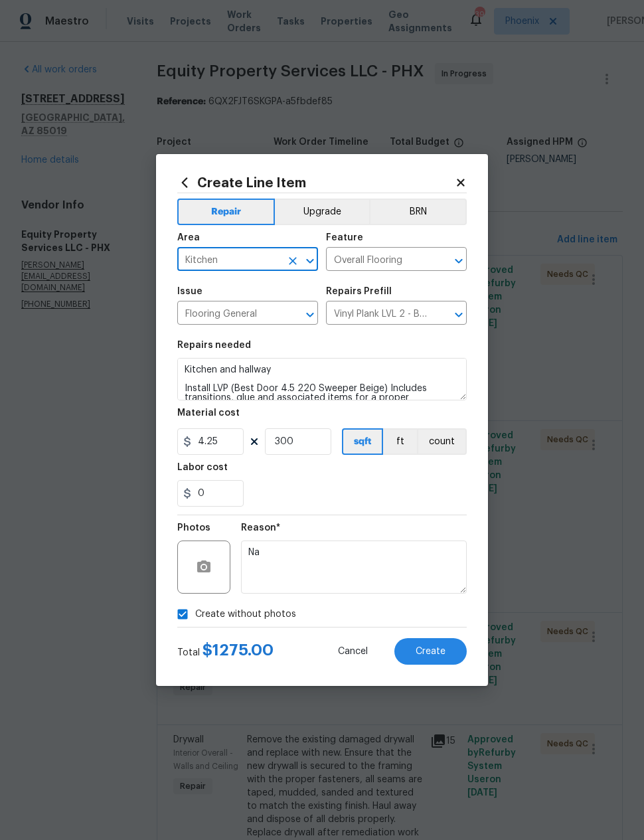 This screenshot has height=840, width=644. I want to click on h2: Create Line Item, so click(316, 183).